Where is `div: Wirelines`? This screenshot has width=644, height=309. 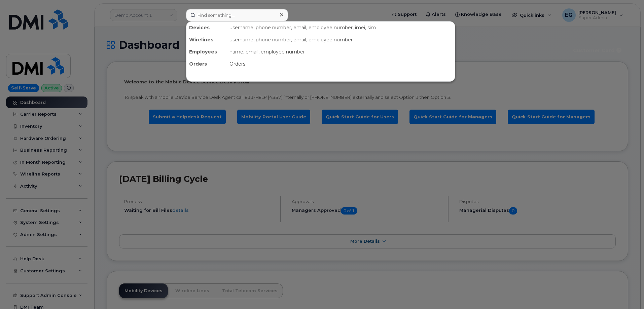
div: Wirelines is located at coordinates (207, 40).